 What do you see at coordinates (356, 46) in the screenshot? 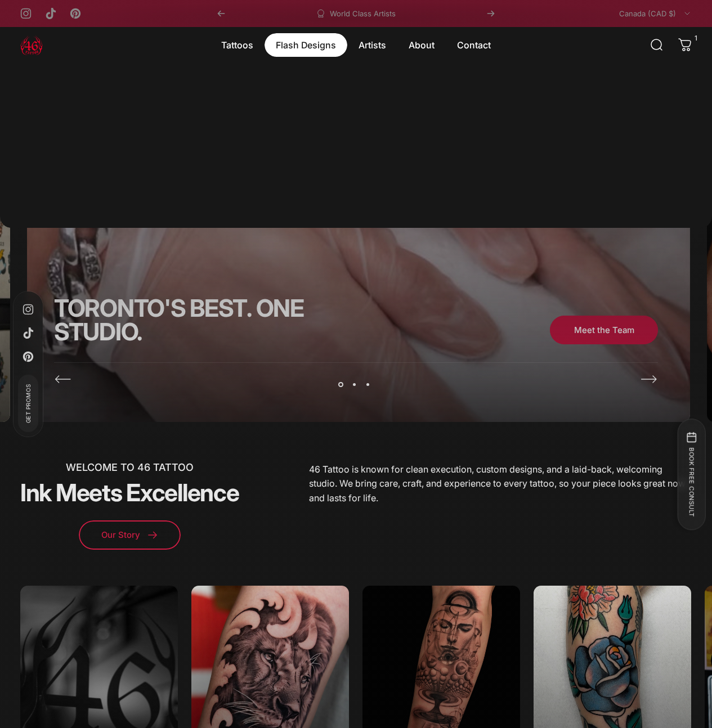
I see `nav: Primary` at bounding box center [356, 46].